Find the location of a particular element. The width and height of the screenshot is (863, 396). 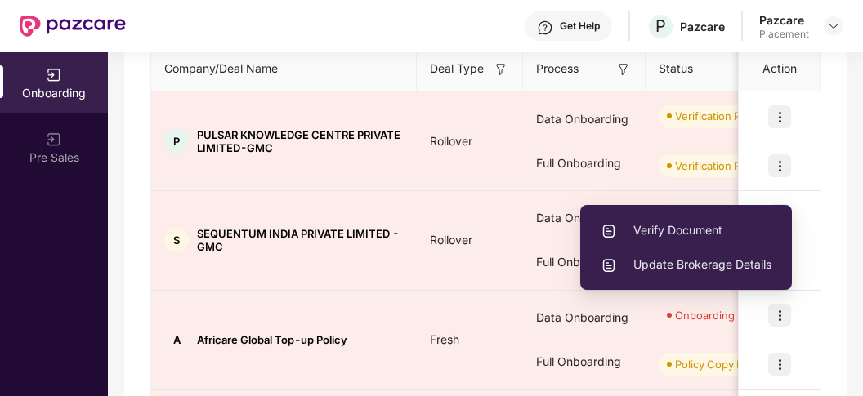

span: Update Brokerage Details is located at coordinates (686, 265).